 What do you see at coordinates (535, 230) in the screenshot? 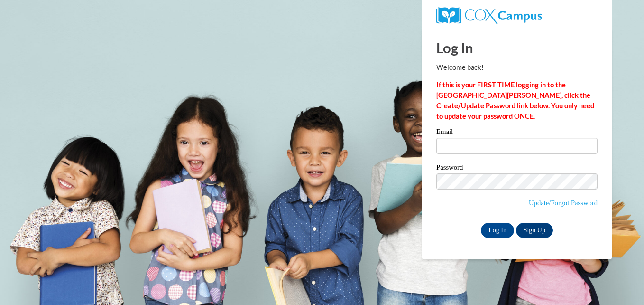
I see `a: Sign Up` at bounding box center [535, 230].